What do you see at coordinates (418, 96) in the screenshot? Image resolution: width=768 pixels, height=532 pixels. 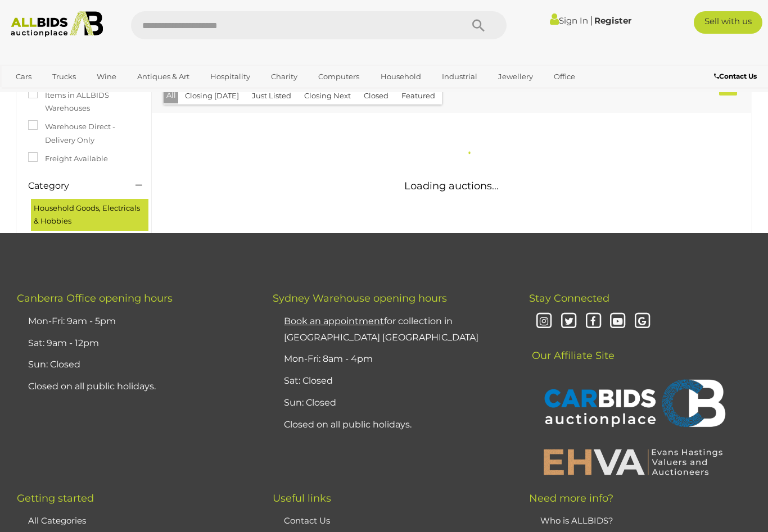 I see `button: Featured` at bounding box center [418, 96].